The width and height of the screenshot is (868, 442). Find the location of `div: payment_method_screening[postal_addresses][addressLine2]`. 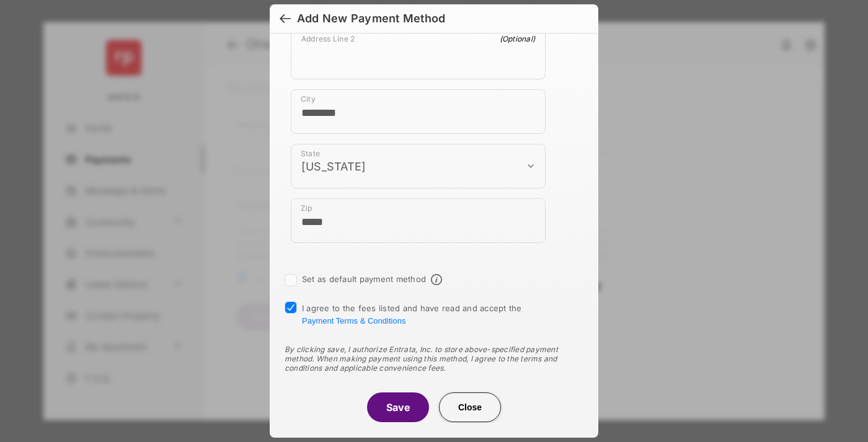

div: payment_method_screening[postal_addresses][addressLine2] is located at coordinates (418, 54).